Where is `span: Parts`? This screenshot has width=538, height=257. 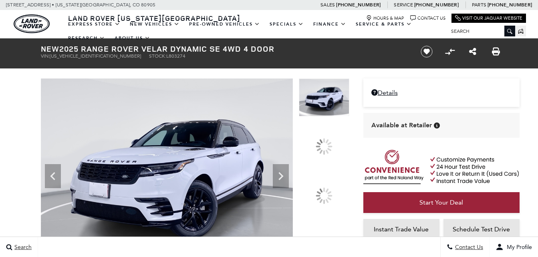
span: Parts is located at coordinates (479, 5).